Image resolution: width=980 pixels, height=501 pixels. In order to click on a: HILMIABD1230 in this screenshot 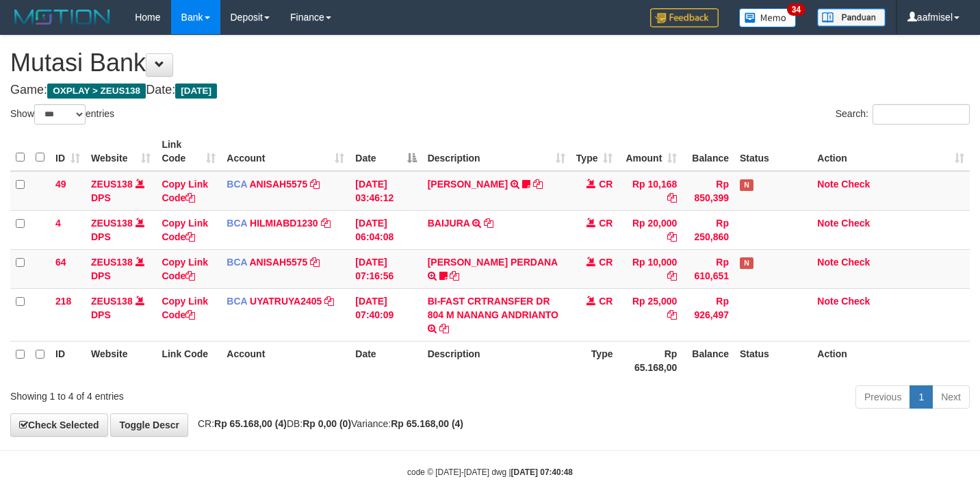, I will do `click(284, 223)`.